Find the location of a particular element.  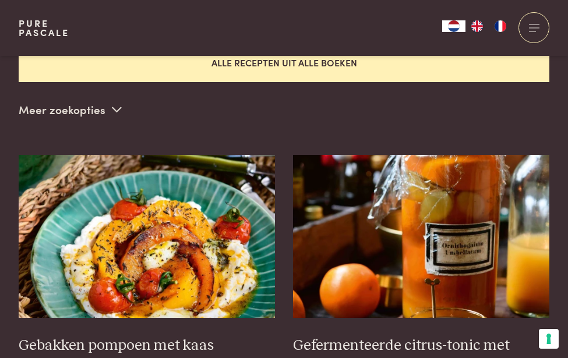

img: Gebakken pompoen met kaas is located at coordinates (147, 236).